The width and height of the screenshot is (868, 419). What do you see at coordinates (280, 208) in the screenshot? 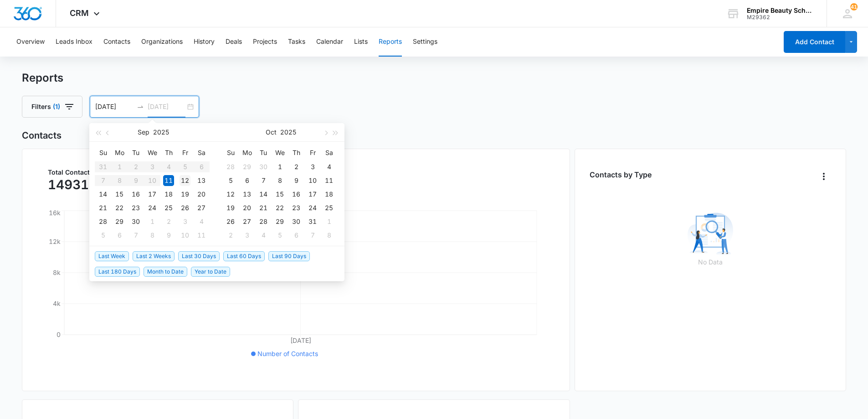
I see `td: 2025-10-22` at bounding box center [280, 208].